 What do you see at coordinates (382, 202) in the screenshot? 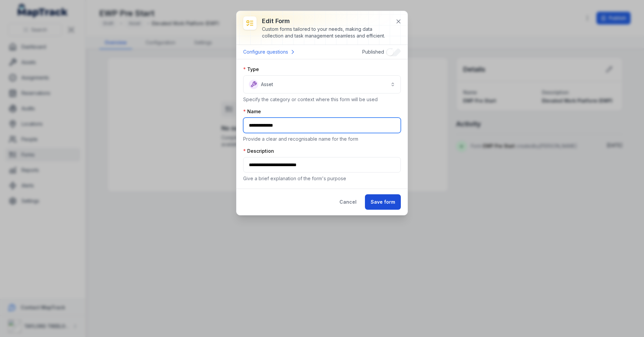
I see `button: Save form` at bounding box center [382, 202].